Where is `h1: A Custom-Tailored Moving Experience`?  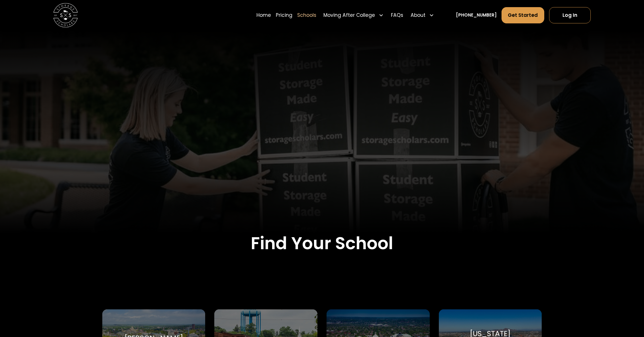 h1: A Custom-Tailored Moving Experience is located at coordinates (322, 136).